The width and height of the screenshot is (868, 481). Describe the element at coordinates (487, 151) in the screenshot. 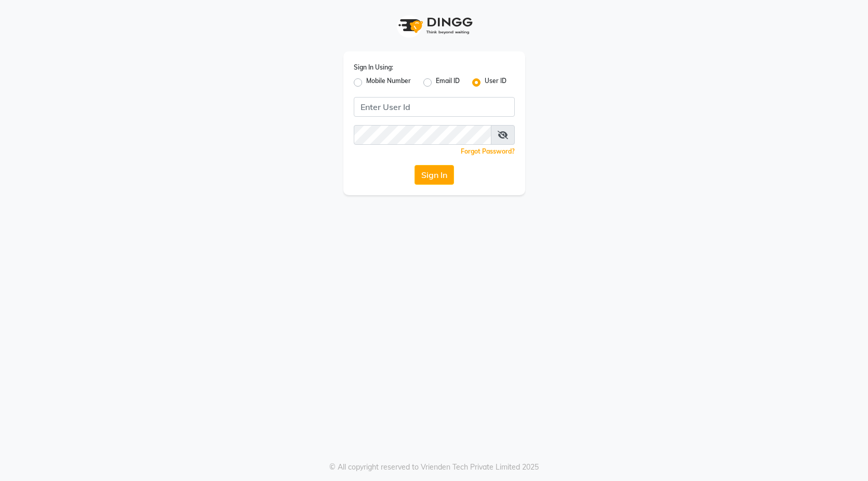

I see `a: Forgot Password?` at that location.